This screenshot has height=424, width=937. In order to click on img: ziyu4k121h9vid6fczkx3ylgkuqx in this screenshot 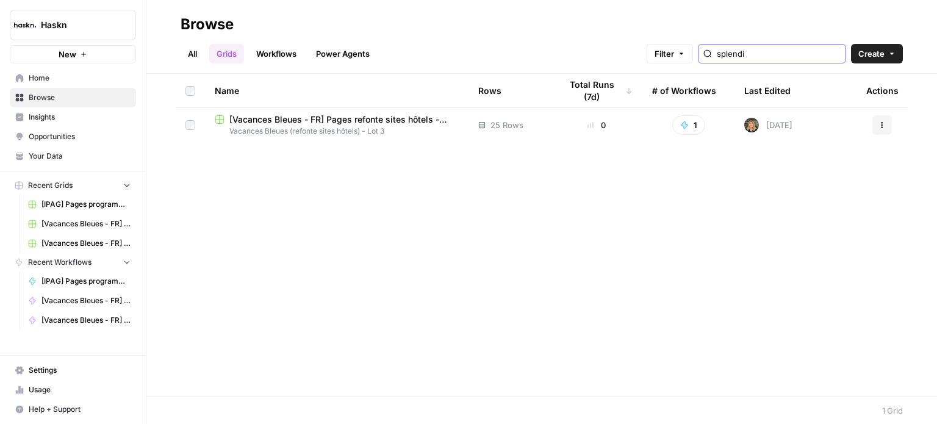, I will do `click(752, 125)`.